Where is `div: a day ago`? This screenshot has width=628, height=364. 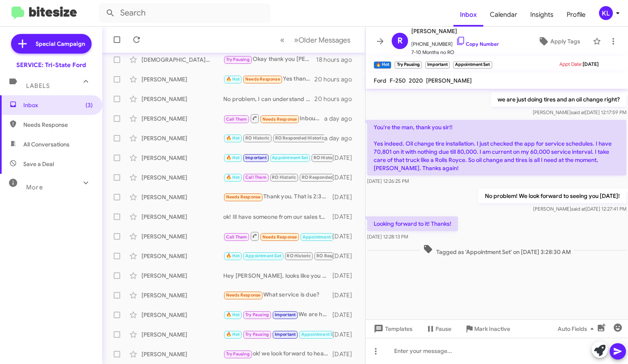
div: a day ago is located at coordinates (341, 138).